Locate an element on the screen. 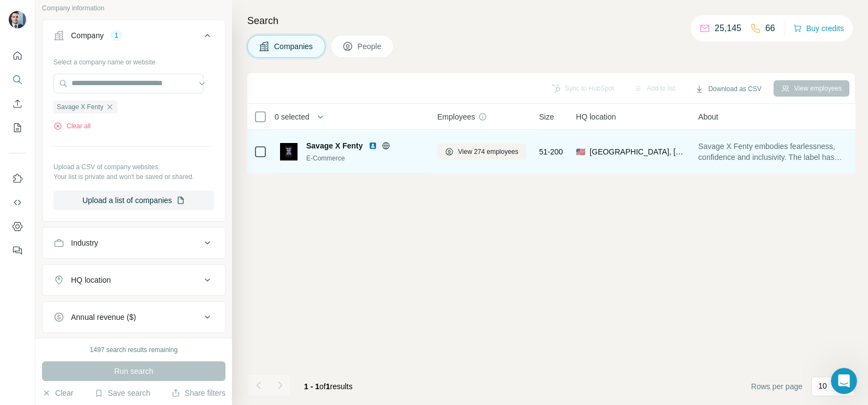 The height and width of the screenshot is (405, 868). button: View 274 employees is located at coordinates (481, 152).